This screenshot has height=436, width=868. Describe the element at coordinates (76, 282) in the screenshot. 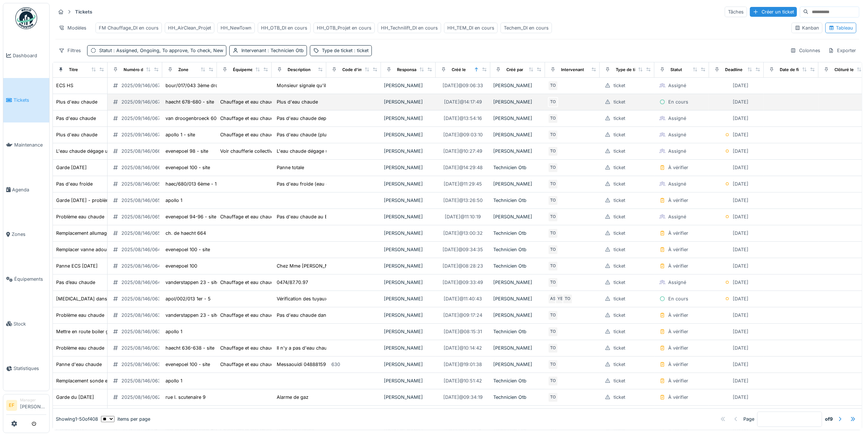

I see `div: Pas d’eau chaude` at that location.